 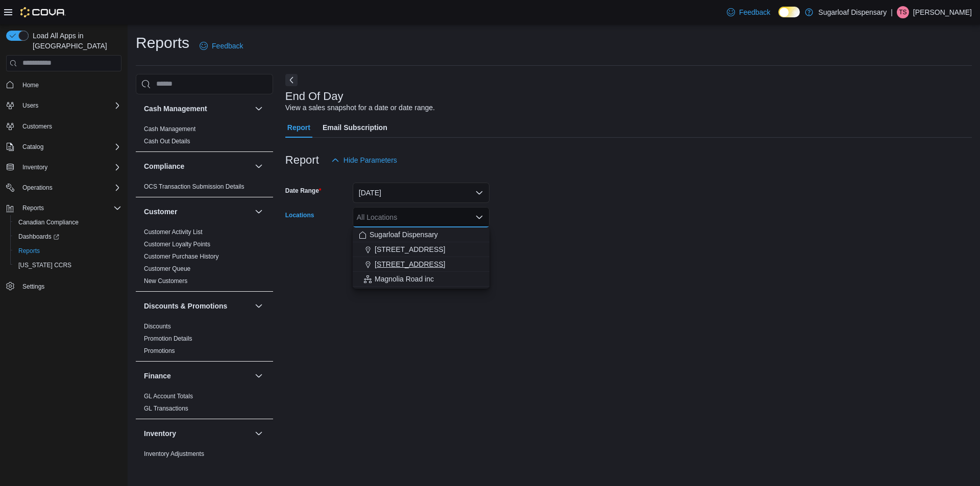 What do you see at coordinates (68, 223) in the screenshot?
I see `button: Canadian Compliance` at bounding box center [68, 223].